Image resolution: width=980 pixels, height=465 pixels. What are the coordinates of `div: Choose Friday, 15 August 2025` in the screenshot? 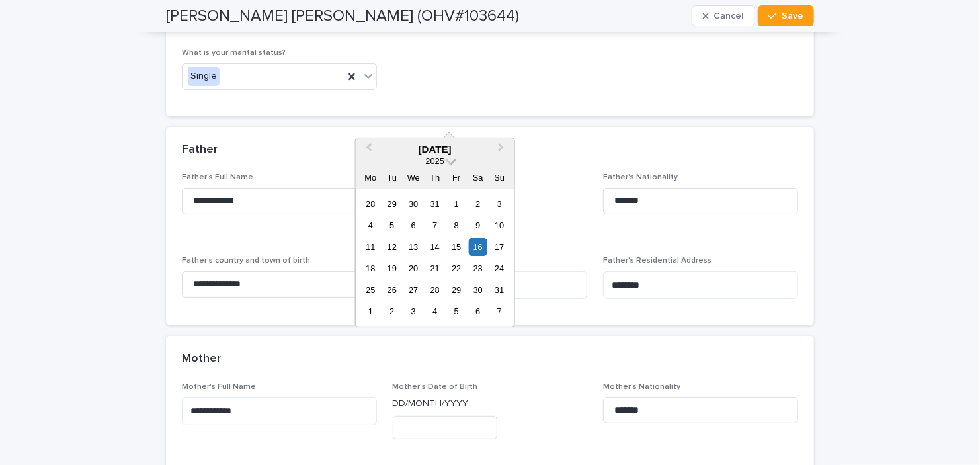 It's located at (456, 247).